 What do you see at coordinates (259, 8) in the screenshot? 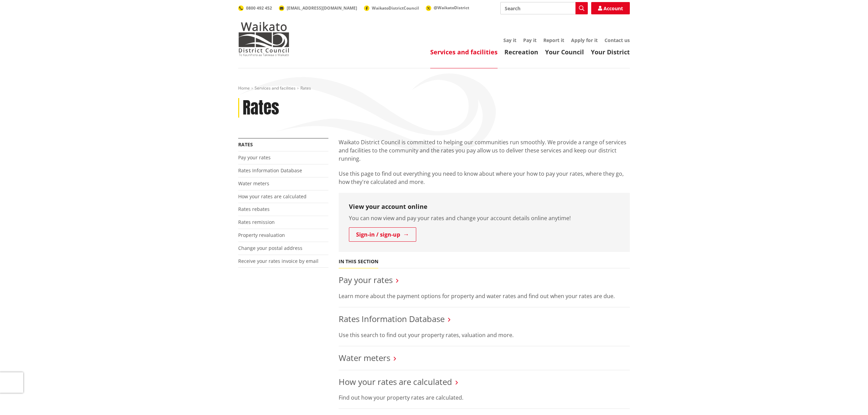
I see `span: 0800 492 452` at bounding box center [259, 8].